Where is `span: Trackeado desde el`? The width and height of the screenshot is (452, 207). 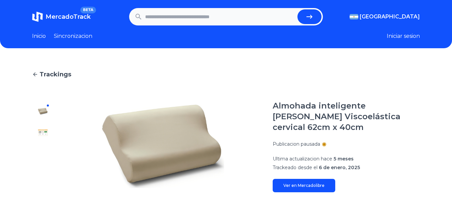 span: Trackeado desde el is located at coordinates (295, 167).